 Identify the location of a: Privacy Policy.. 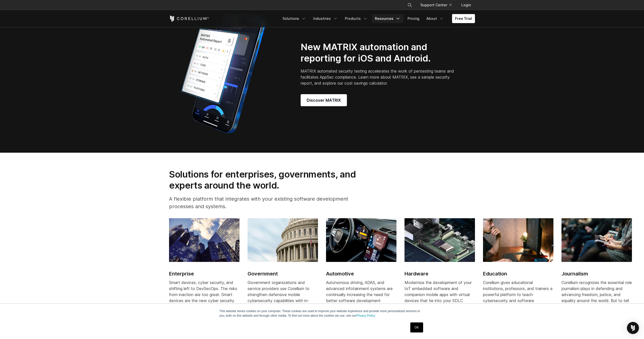
(366, 316).